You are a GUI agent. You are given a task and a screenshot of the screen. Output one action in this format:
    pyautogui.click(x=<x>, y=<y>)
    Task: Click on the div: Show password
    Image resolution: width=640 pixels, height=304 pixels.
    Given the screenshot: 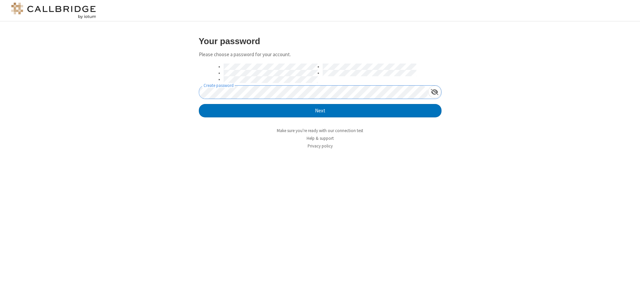 What is the action you would take?
    pyautogui.click(x=434, y=92)
    